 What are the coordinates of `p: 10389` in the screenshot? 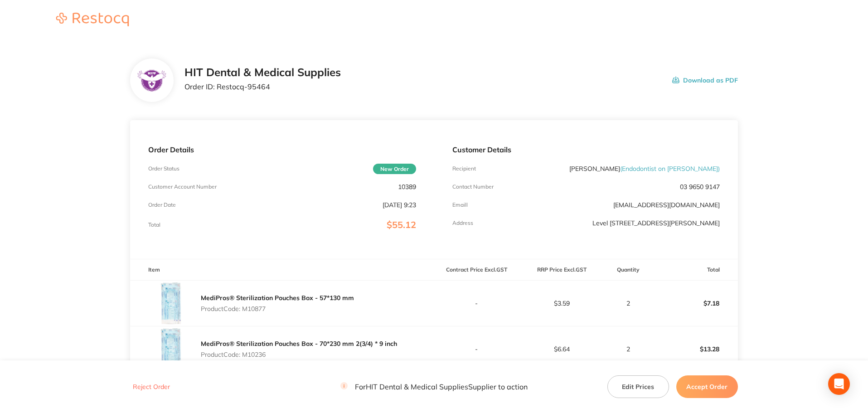 It's located at (407, 187).